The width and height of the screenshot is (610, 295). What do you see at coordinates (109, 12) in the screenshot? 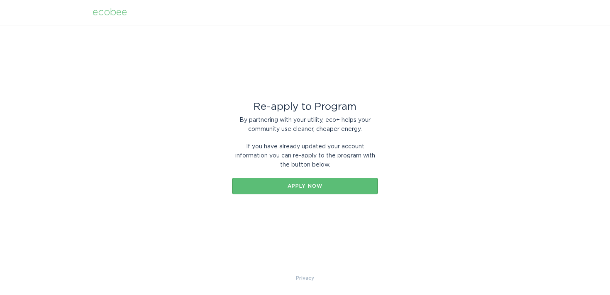
I see `div: ecobee` at bounding box center [109, 12].